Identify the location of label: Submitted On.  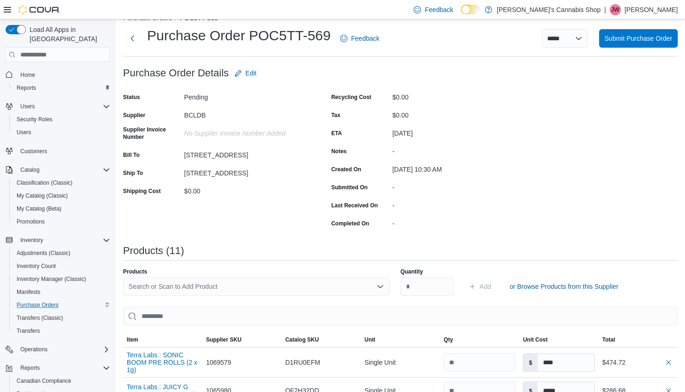
(349, 187).